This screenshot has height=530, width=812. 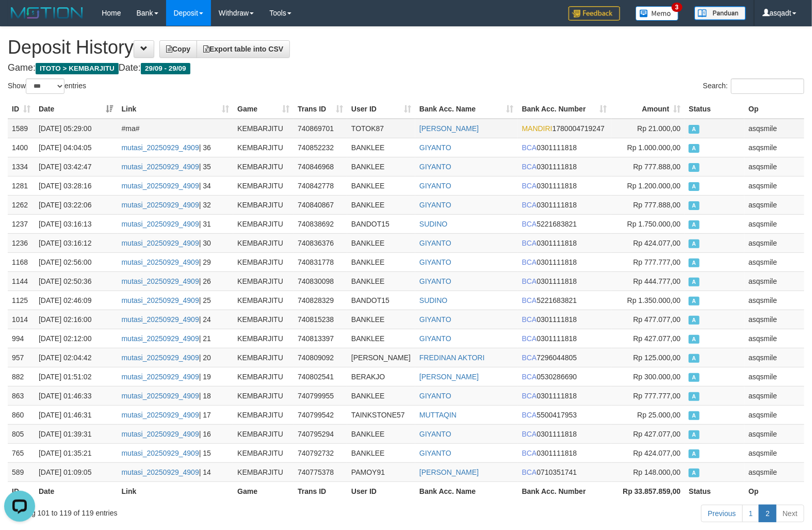 What do you see at coordinates (754, 86) in the screenshot?
I see `label: Search:` at bounding box center [754, 86].